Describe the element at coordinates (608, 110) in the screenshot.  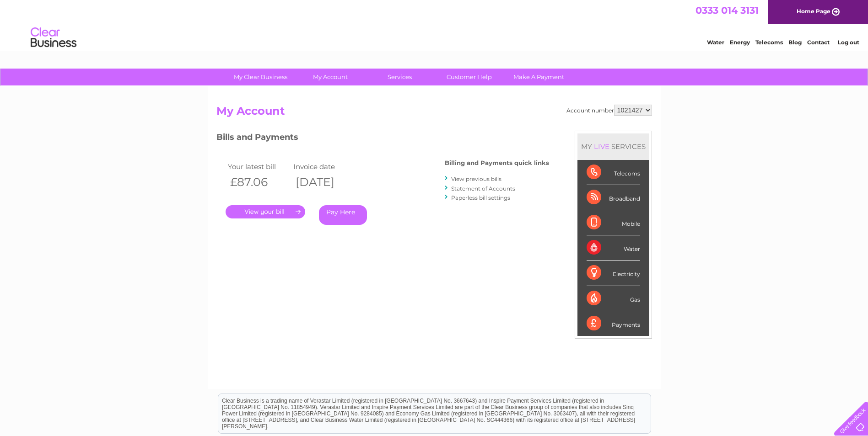
I see `div: Account number` at that location.